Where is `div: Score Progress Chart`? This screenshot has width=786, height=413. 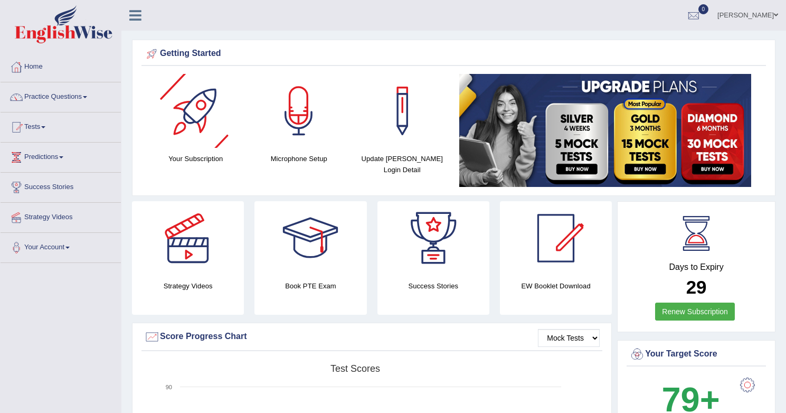
div: Score Progress Chart is located at coordinates (372, 337).